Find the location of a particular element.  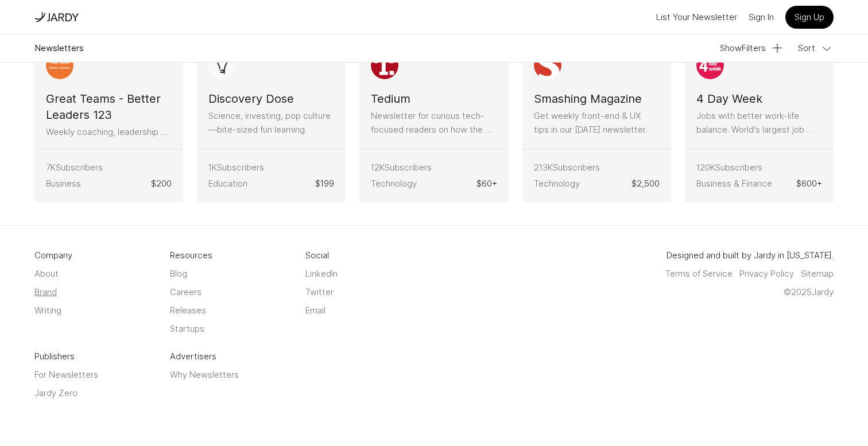

span: $ 60 + is located at coordinates (487, 184).